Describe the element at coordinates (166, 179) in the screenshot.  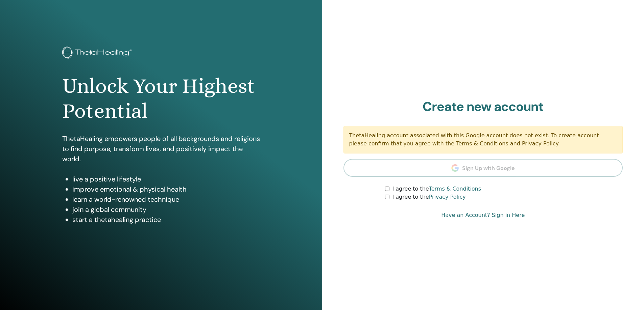
I see `li: live a positive lifestyle` at that location.